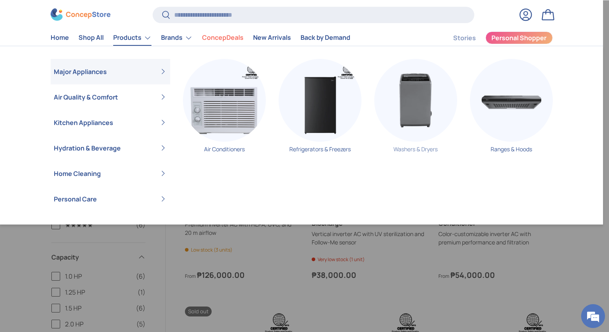 This screenshot has height=332, width=609. I want to click on span: We're online!, so click(78, 141).